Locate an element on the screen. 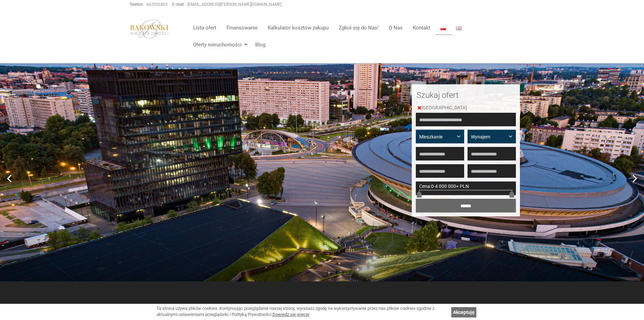  a: Dowiedz się więcej is located at coordinates (291, 314).